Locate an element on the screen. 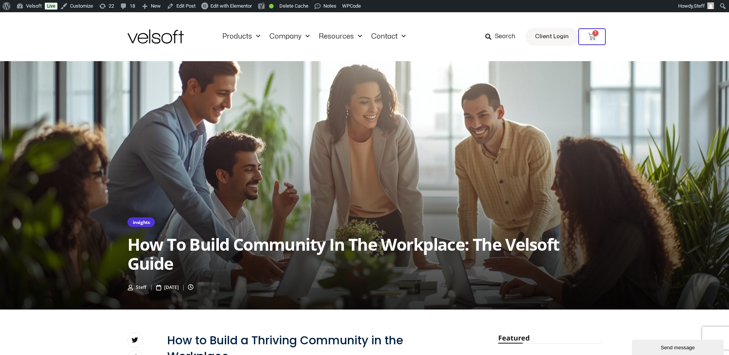 Image resolution: width=729 pixels, height=355 pixels. div: Send message is located at coordinates (46, 9).